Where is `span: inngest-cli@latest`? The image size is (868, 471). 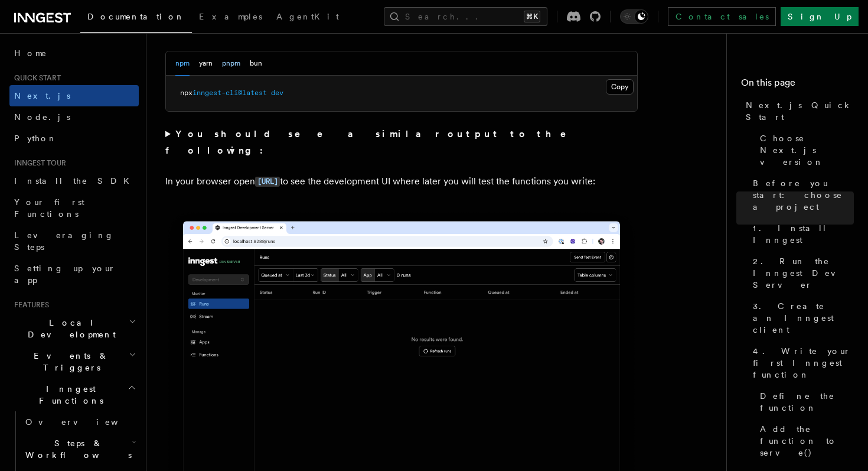 span: inngest-cli@latest is located at coordinates (230, 93).